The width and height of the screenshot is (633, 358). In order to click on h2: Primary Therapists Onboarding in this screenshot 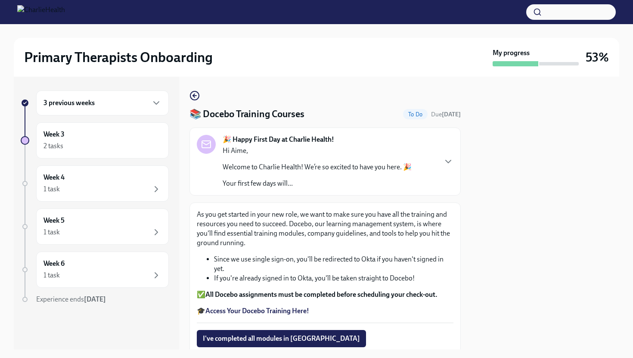, I will do `click(118, 57)`.